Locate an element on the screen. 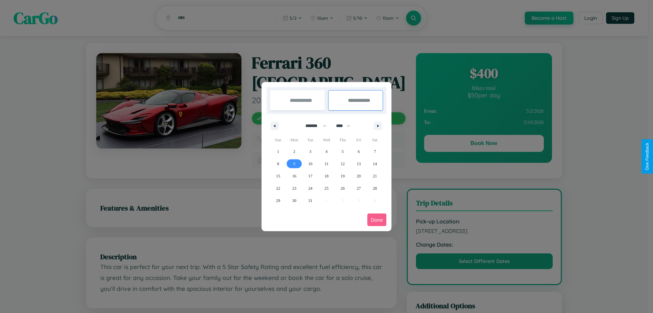  span: 19 is located at coordinates (343, 176).